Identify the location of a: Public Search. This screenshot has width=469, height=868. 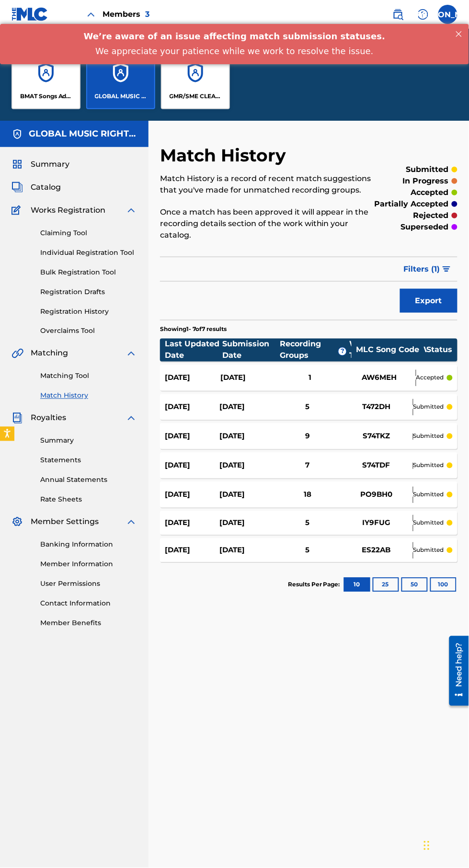
(399, 14).